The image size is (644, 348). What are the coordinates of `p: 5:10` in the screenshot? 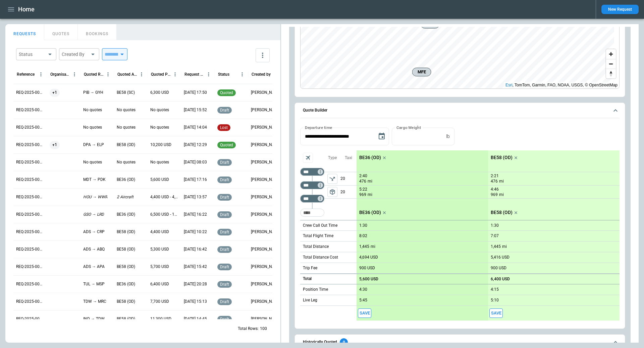 It's located at (495, 300).